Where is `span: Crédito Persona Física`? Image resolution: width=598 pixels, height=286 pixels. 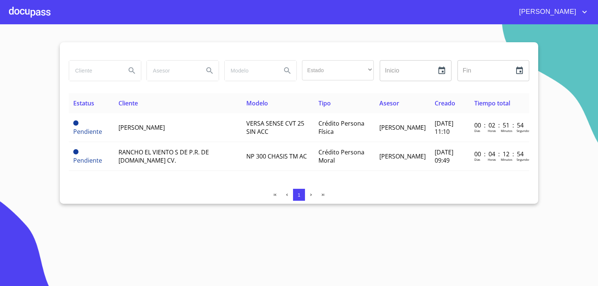
span: Crédito Persona Física is located at coordinates (341, 127).